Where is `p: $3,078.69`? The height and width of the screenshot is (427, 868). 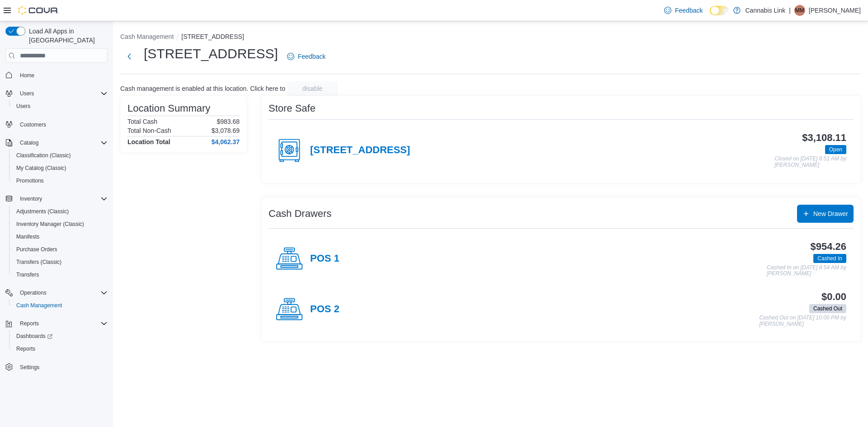 p: $3,078.69 is located at coordinates (226, 131).